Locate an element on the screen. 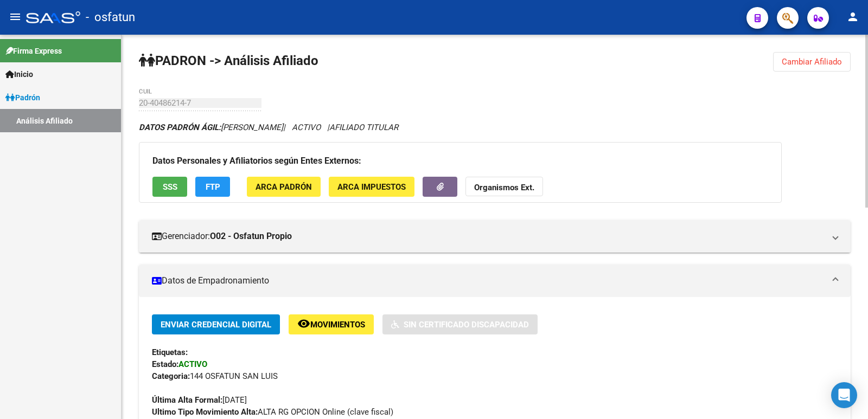 This screenshot has width=868, height=419. mat-icon: remove_red_eye is located at coordinates (304, 324).